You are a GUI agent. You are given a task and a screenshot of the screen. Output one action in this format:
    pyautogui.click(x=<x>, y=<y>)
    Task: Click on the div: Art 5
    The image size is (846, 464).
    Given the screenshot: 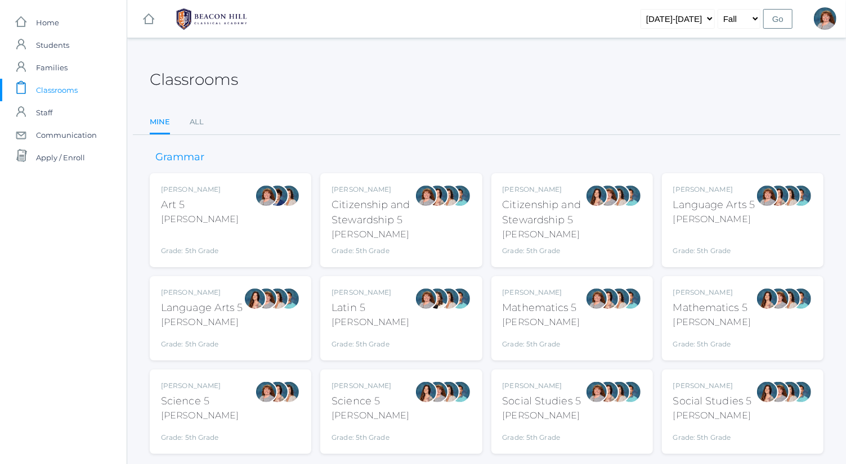 What is the action you would take?
    pyautogui.click(x=200, y=205)
    